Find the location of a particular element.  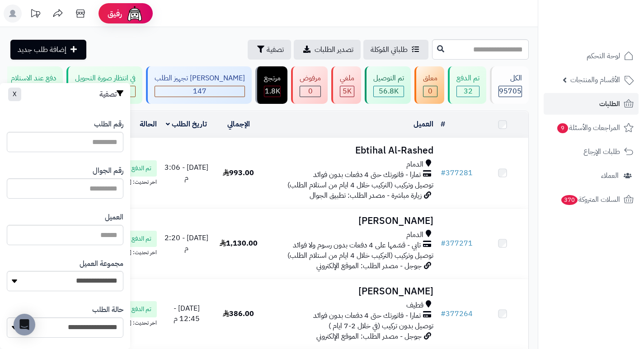

div: الكل is located at coordinates (510, 78).